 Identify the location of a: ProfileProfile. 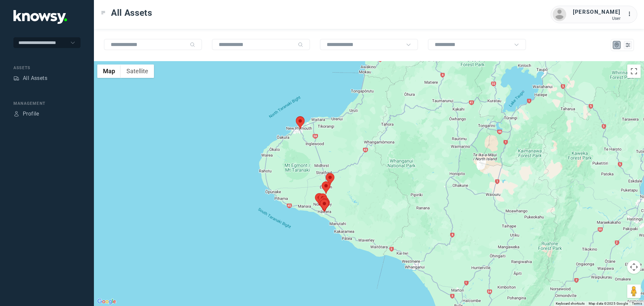
(26, 114).